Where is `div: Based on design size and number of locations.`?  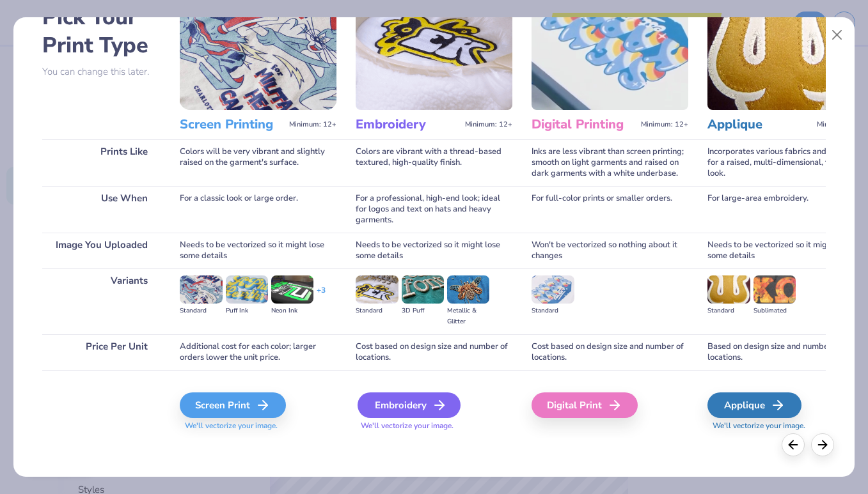
div: Based on design size and number of locations. is located at coordinates (786, 353).